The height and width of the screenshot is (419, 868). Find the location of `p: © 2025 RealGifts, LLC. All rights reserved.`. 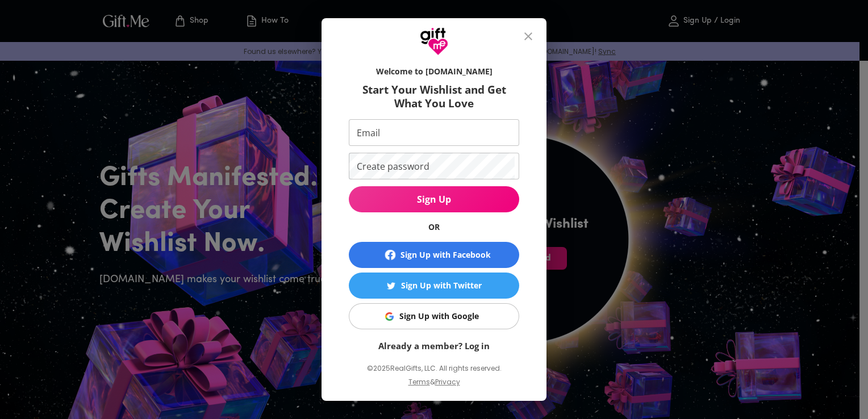

p: © 2025 RealGifts, LLC. All rights reserved. is located at coordinates (434, 368).